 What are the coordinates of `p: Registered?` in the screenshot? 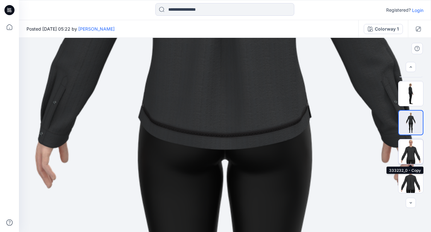 It's located at (398, 10).